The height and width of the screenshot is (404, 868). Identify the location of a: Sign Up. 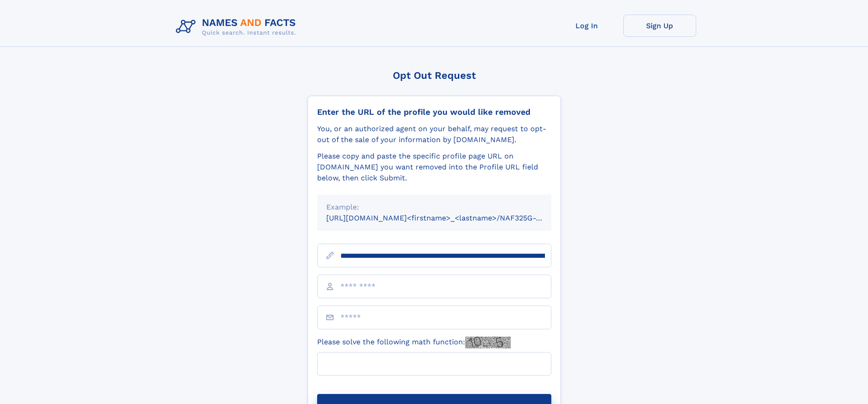
(660, 25).